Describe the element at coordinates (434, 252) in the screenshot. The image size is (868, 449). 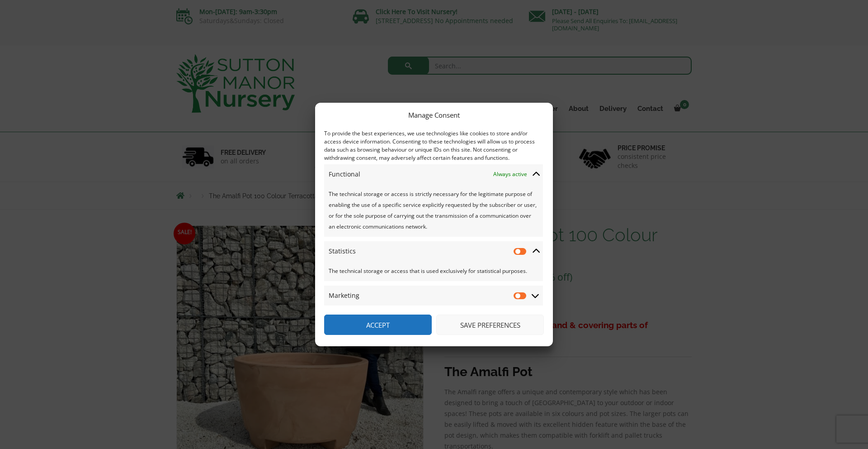
I see `summary: Statistics` at that location.